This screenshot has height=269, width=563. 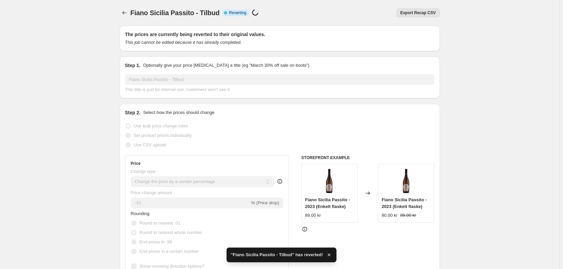 I want to click on span: End prices in .99, so click(x=156, y=242).